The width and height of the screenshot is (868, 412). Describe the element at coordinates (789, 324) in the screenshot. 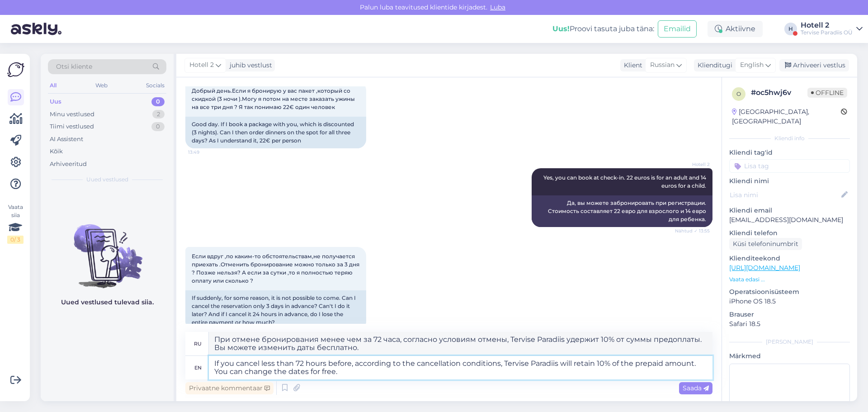

I see `p: Safari 18.5` at that location.